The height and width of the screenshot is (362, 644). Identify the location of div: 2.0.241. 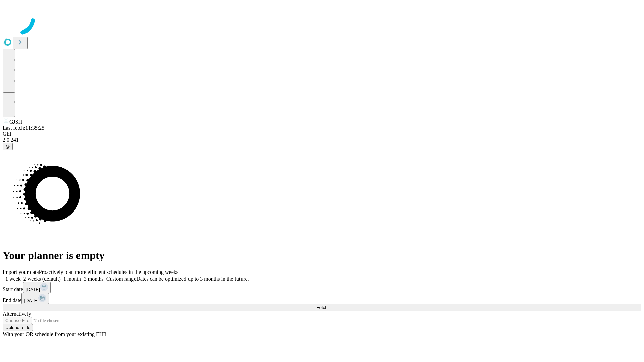
(322, 140).